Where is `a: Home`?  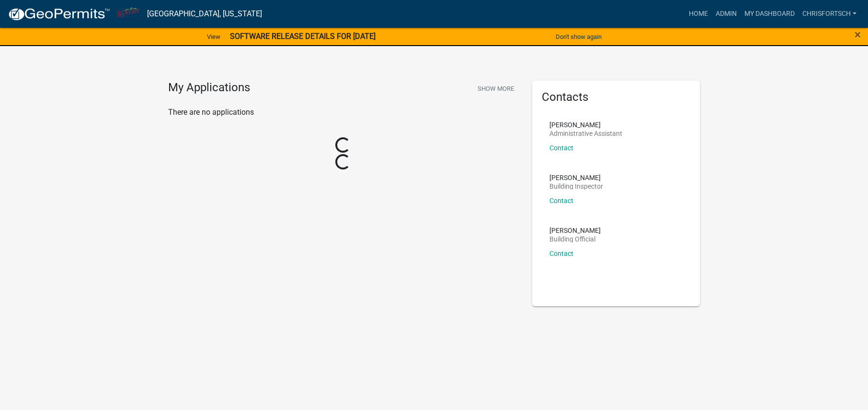 a: Home is located at coordinates (699, 13).